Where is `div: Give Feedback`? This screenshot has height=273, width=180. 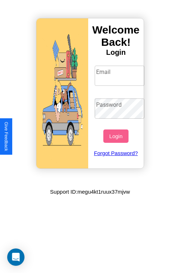
div: Give Feedback is located at coordinates (6, 136).